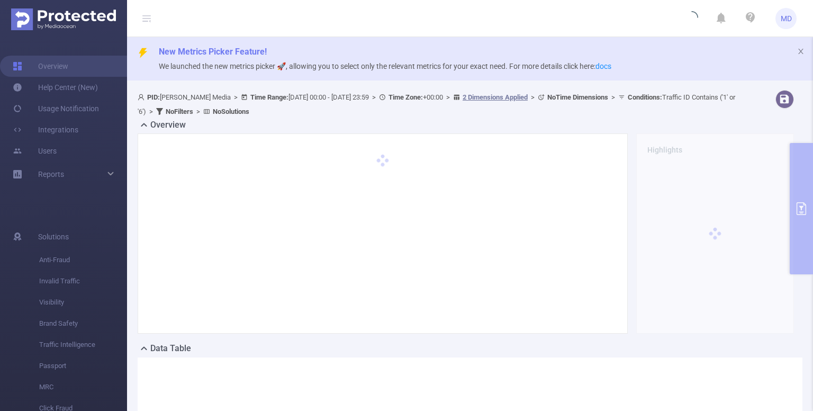 This screenshot has width=813, height=411. Describe the element at coordinates (63, 19) in the screenshot. I see `img: Protected Media` at that location.